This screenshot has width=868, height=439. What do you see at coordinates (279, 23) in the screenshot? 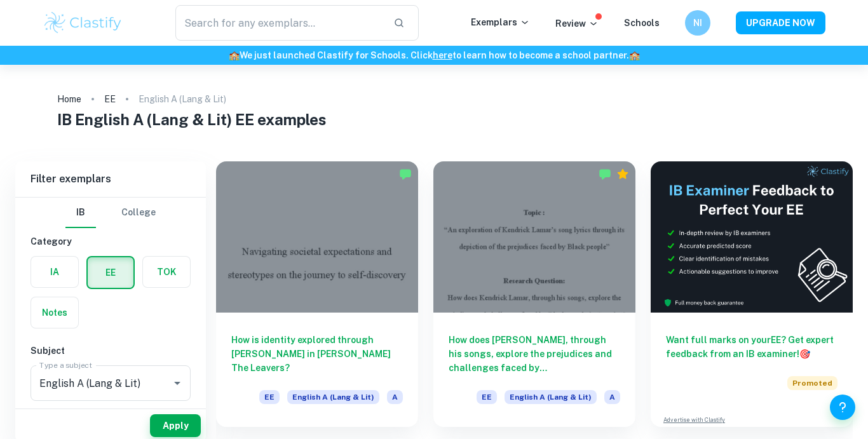
I see `input: Search for any exemplars...` at bounding box center [279, 23].